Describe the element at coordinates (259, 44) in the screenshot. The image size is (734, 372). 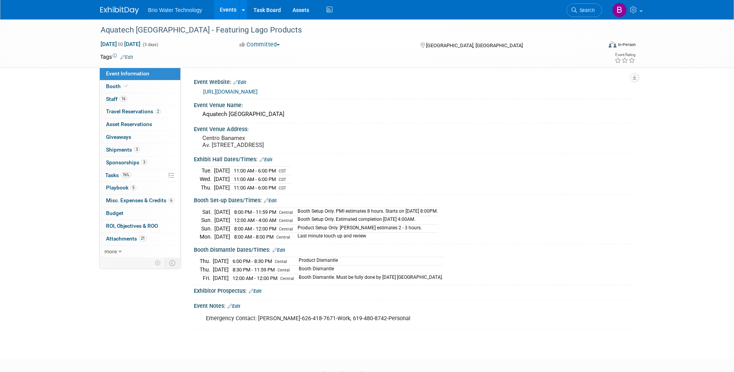
I see `button: Committed` at that location.